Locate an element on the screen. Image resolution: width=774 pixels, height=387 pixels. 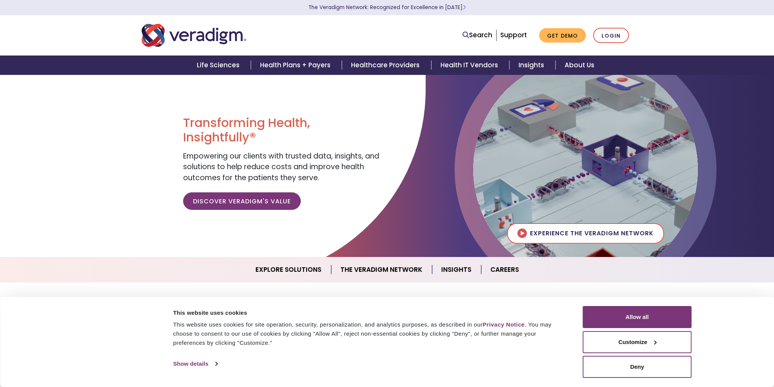
img: Veradigm logo is located at coordinates (194, 35).